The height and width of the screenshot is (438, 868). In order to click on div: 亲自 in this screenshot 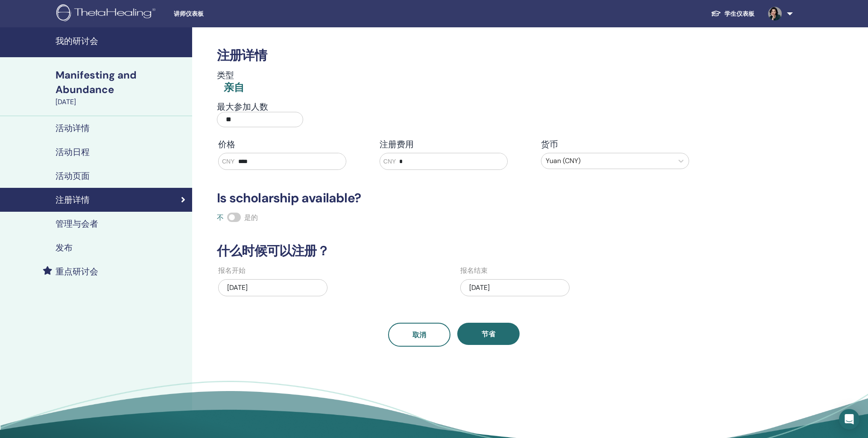, I will do `click(234, 87)`.